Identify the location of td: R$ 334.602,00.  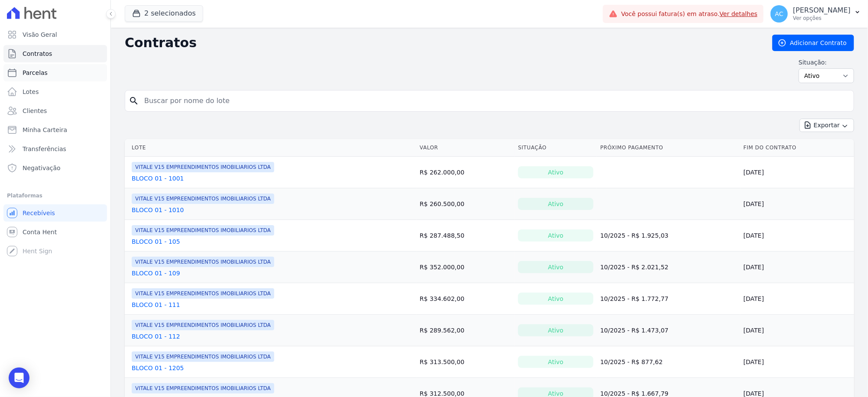
(465, 299).